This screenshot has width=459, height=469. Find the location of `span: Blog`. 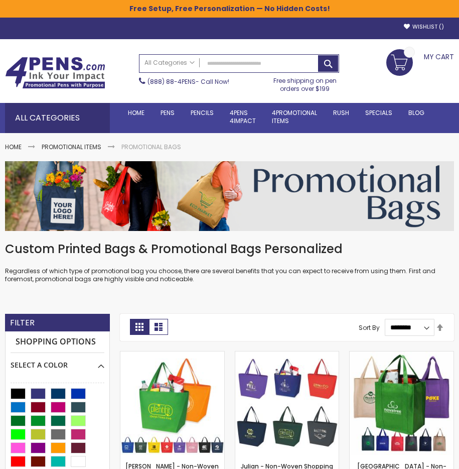

span: Blog is located at coordinates (417, 112).